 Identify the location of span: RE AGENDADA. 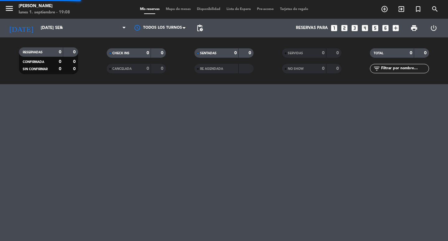
(212, 69).